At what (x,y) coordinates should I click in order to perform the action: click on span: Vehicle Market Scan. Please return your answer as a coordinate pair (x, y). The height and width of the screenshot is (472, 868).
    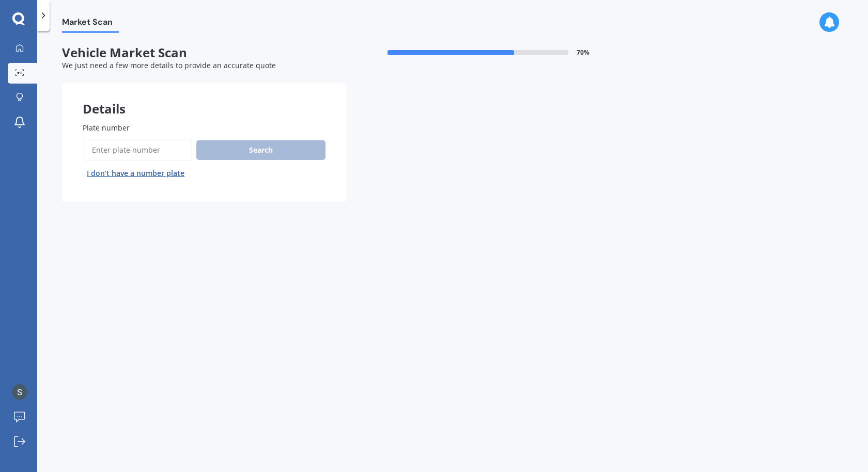
    Looking at the image, I should click on (204, 52).